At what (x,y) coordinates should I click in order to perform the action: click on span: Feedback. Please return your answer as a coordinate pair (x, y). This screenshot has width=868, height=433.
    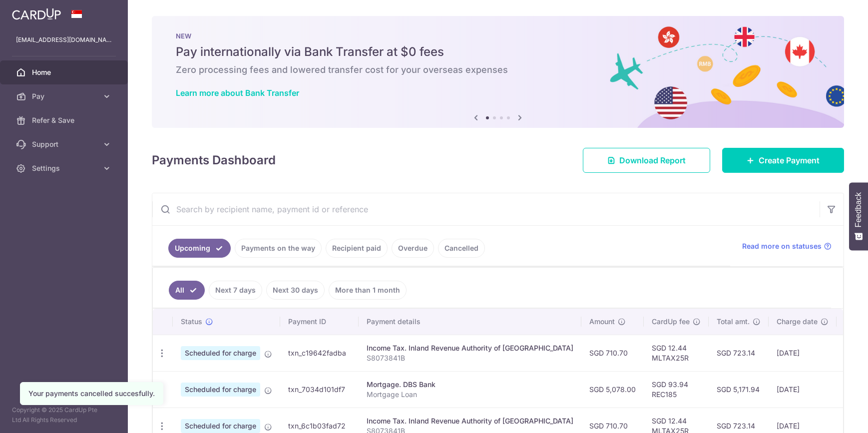
    Looking at the image, I should click on (859, 210).